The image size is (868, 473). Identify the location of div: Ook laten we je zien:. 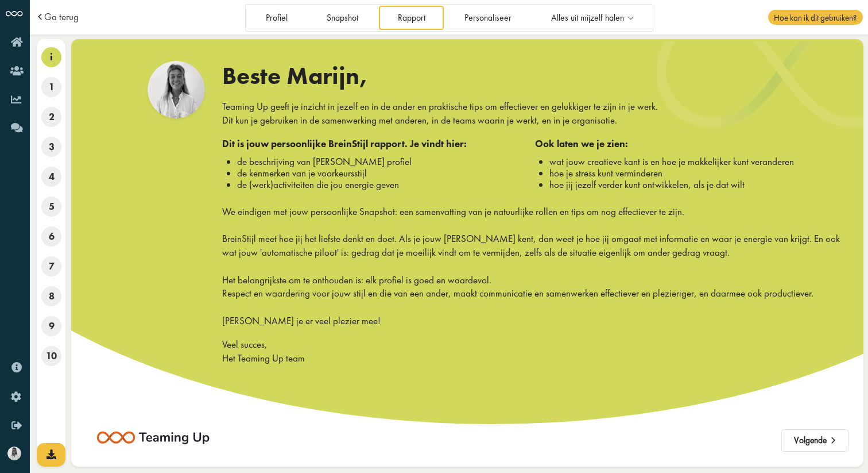
(691, 144).